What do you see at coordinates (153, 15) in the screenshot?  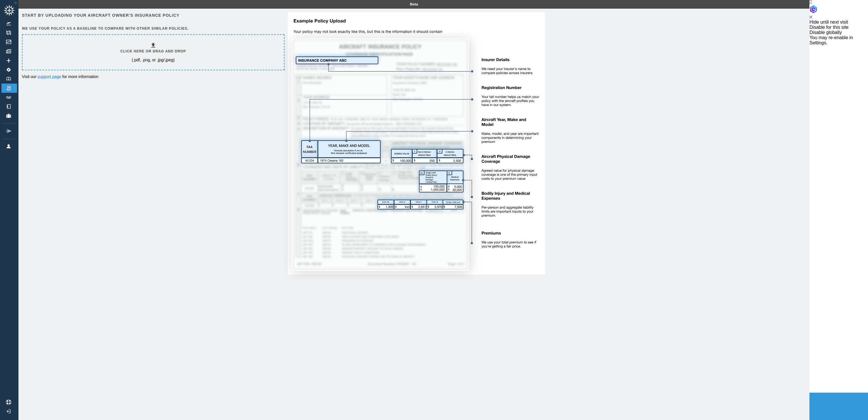 I see `h6: Start by uploading your aircraft owner's insurance policy` at bounding box center [153, 15].